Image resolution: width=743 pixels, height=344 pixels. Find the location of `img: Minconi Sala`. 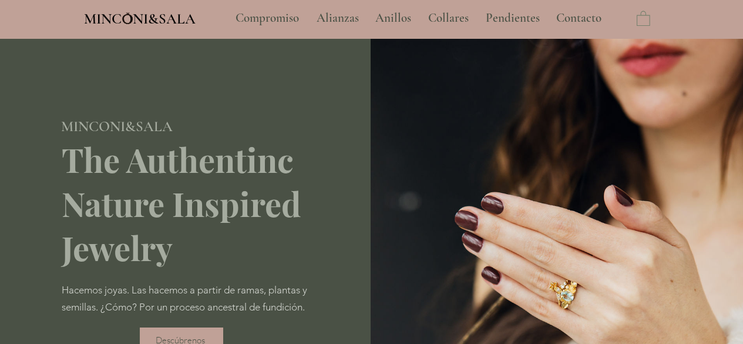

img: Minconi Sala is located at coordinates (127, 18).